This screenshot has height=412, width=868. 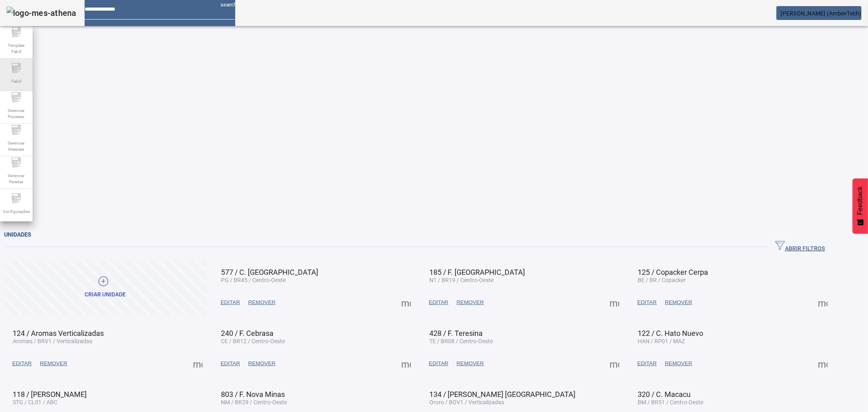 What do you see at coordinates (58, 333) in the screenshot?
I see `span: 124 / Aromas Verticalizadas` at bounding box center [58, 333].